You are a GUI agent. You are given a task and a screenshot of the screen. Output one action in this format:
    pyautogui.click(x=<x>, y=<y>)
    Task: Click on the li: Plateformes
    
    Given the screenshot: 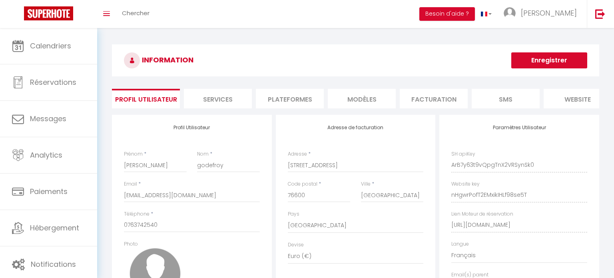 What is the action you would take?
    pyautogui.click(x=290, y=98)
    